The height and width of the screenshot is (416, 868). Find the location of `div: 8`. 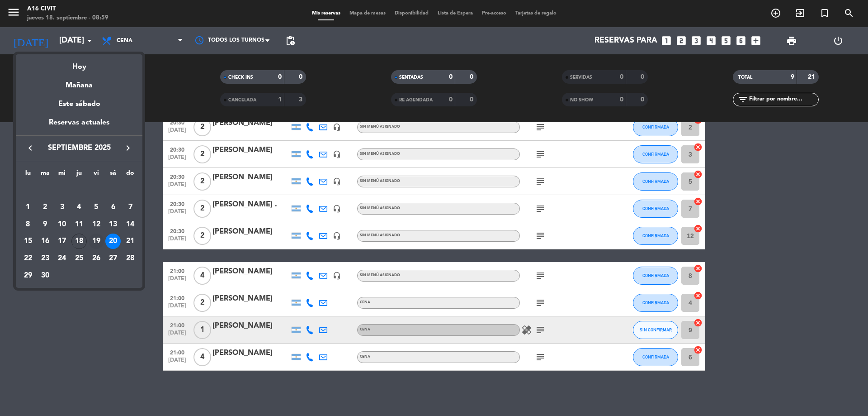

div: 8 is located at coordinates (28, 224).